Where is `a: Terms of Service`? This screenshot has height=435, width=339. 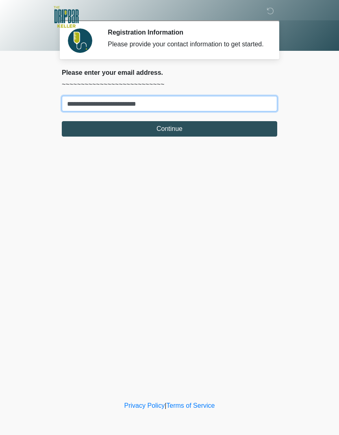
a: Terms of Service is located at coordinates (190, 405).